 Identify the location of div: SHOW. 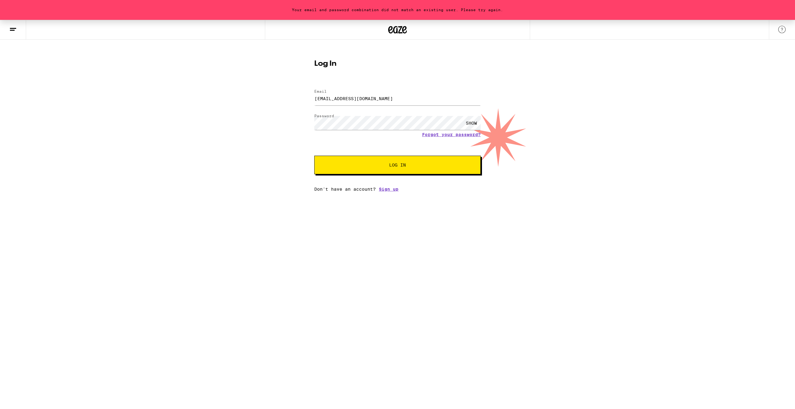
(471, 123).